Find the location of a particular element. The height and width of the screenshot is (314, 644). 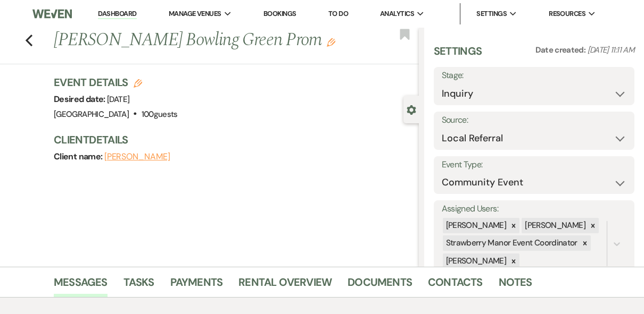

a: Rental Overview is located at coordinates (284, 286).